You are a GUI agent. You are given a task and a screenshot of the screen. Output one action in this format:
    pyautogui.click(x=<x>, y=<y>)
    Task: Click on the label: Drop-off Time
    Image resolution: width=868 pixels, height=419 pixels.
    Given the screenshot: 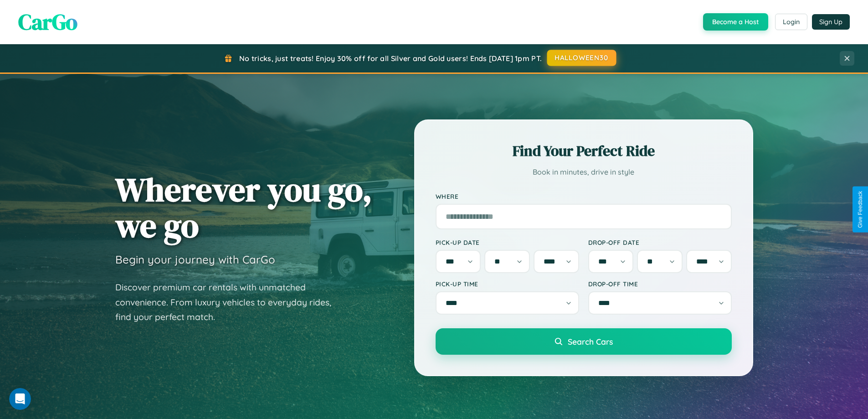 What is the action you would take?
    pyautogui.click(x=660, y=283)
    